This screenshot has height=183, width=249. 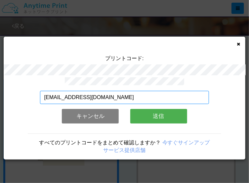 I want to click on button: 送信, so click(x=159, y=116).